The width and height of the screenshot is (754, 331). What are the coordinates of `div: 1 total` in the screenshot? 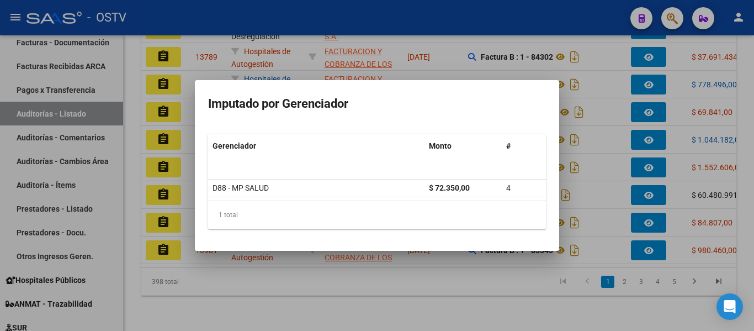 It's located at (377, 215).